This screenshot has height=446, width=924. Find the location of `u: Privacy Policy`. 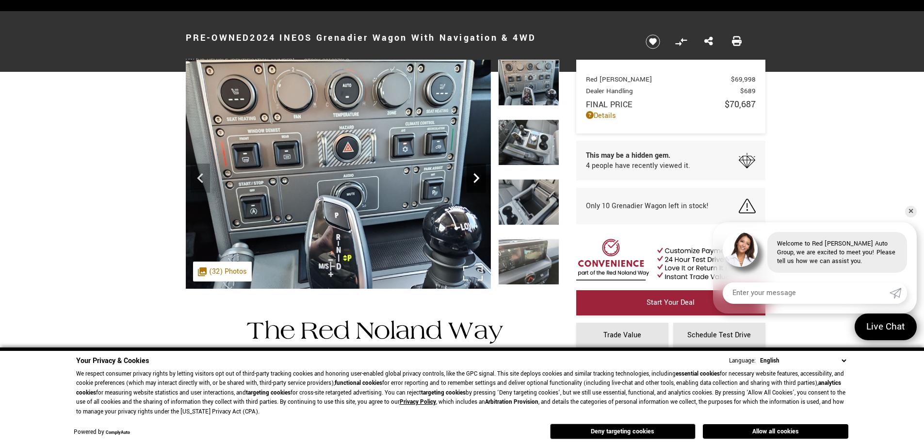

u: Privacy Policy is located at coordinates (418, 402).